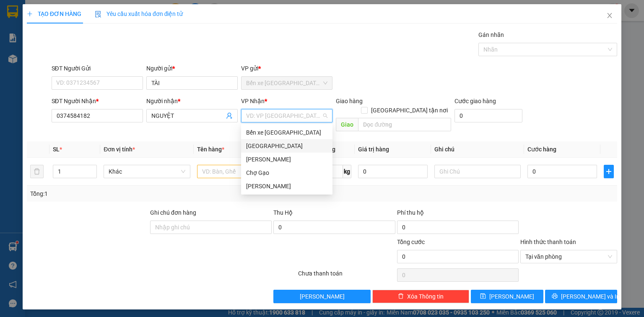  Describe the element at coordinates (548, 242) in the screenshot. I see `label: Hình thức thanh toán` at that location.